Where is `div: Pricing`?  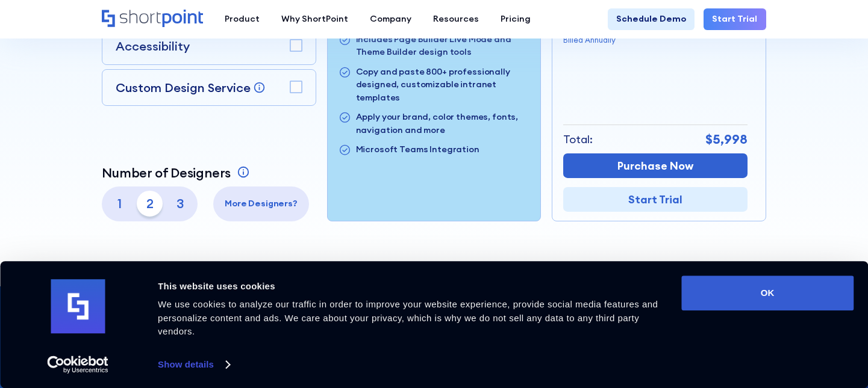
div: Pricing is located at coordinates (515, 19).